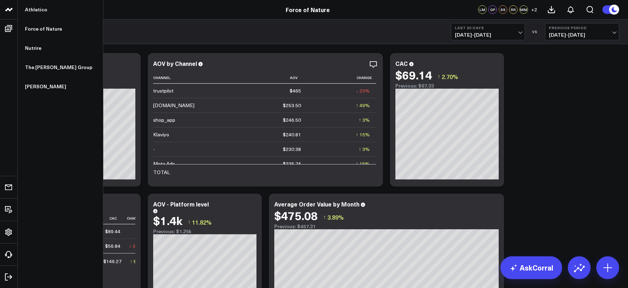 The width and height of the screenshot is (628, 288). I want to click on div: $240.81, so click(292, 135).